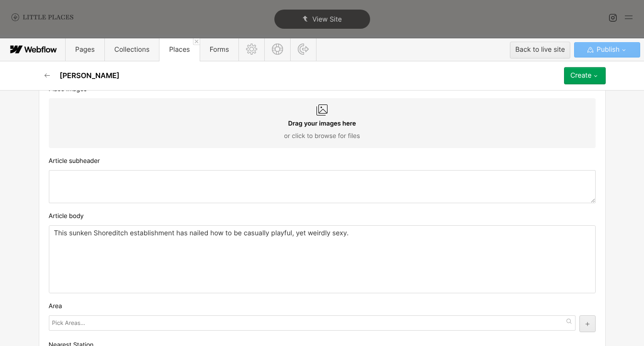 The width and height of the screenshot is (644, 346). Describe the element at coordinates (69, 323) in the screenshot. I see `input: Pick Areas...` at that location.